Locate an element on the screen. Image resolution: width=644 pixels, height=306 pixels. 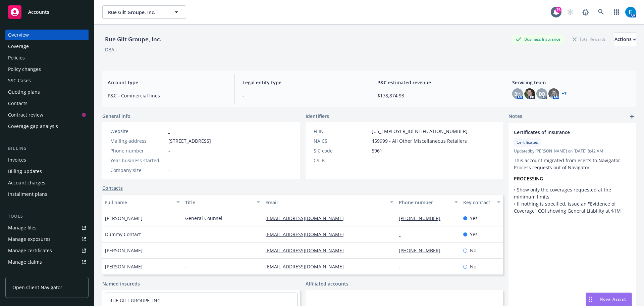
div: CSLB is located at coordinates (341, 160).